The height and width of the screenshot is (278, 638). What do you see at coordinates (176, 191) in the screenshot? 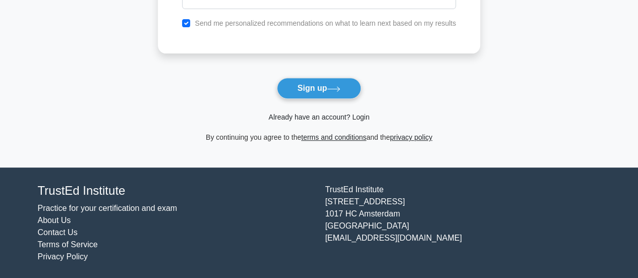
I see `h4: TrustEd Institute` at bounding box center [176, 191].